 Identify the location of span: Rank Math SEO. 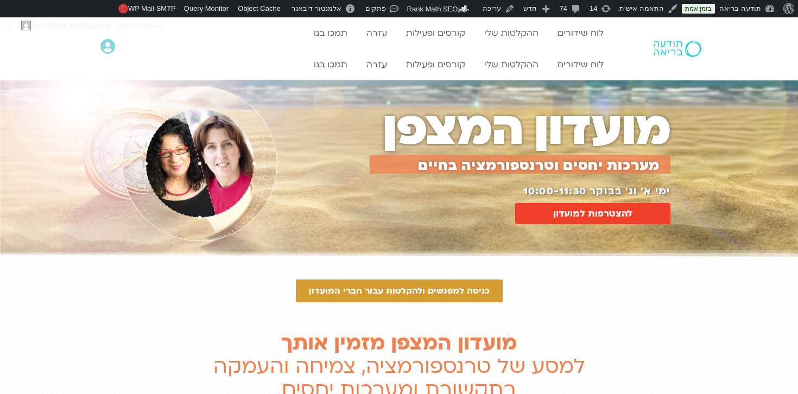
(433, 9).